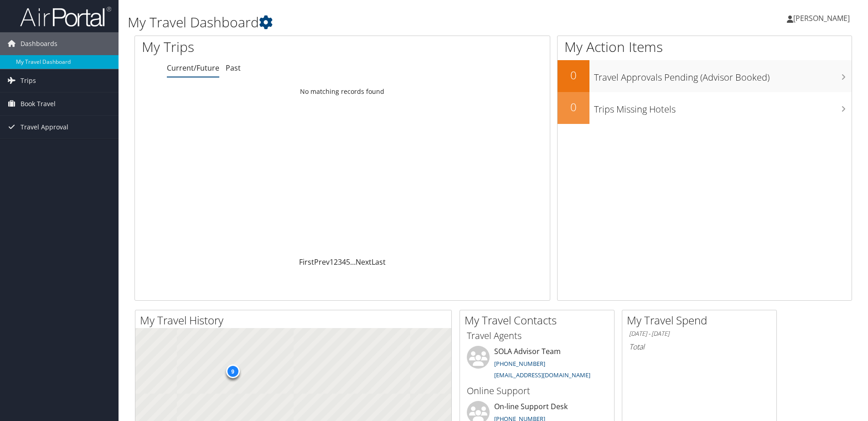 This screenshot has width=868, height=421. I want to click on a: Next, so click(363, 262).